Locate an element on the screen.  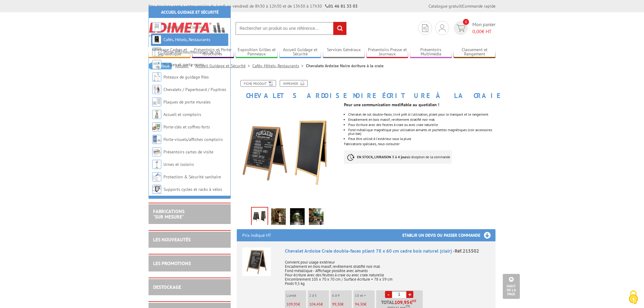
img: Cookies (fenêtre modale) is located at coordinates (634, 297).